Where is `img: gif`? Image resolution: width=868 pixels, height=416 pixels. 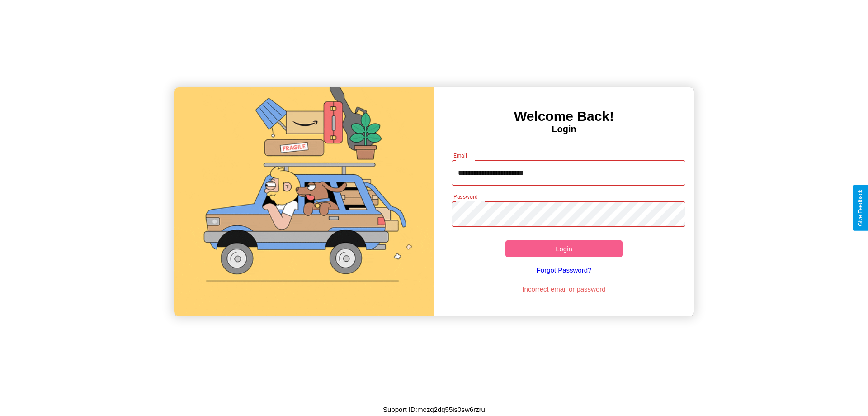
img: gif is located at coordinates (304, 201).